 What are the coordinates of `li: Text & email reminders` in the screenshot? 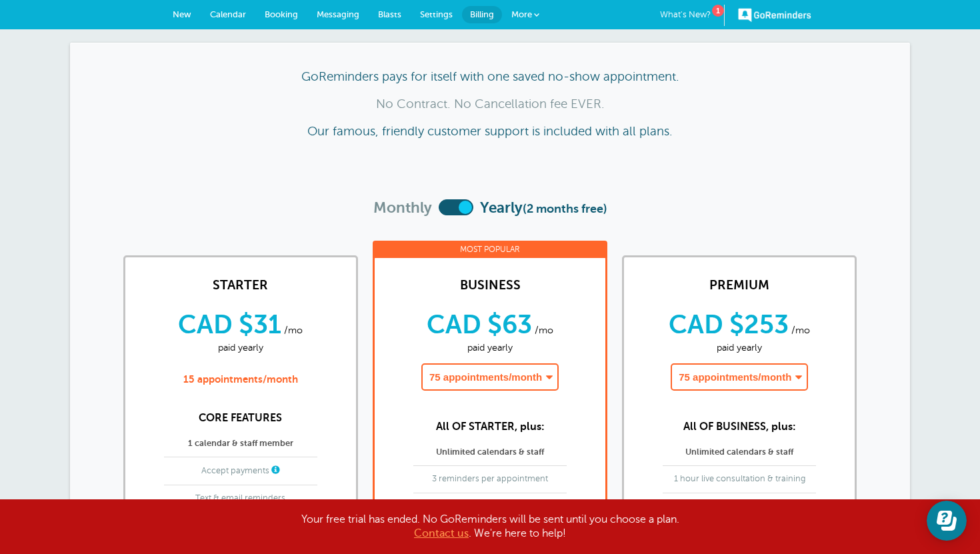 It's located at (241, 503).